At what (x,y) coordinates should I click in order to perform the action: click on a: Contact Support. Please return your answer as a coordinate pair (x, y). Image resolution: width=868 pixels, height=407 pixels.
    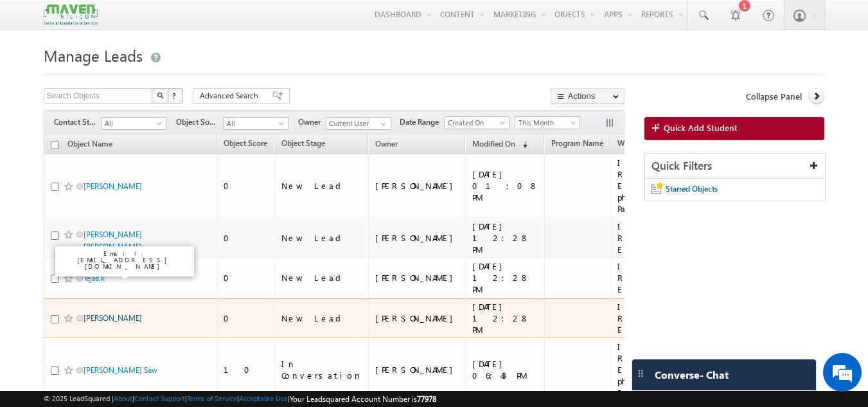
    Looking at the image, I should click on (160, 397).